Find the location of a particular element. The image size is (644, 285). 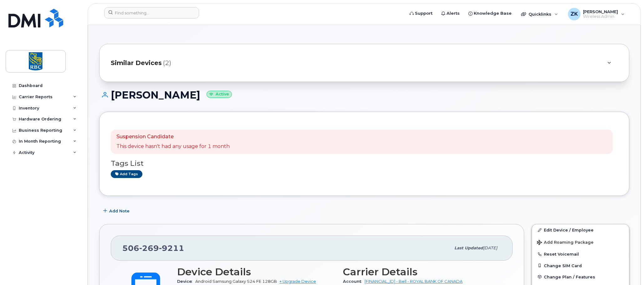

button: Add Roaming Package is located at coordinates (581, 242).